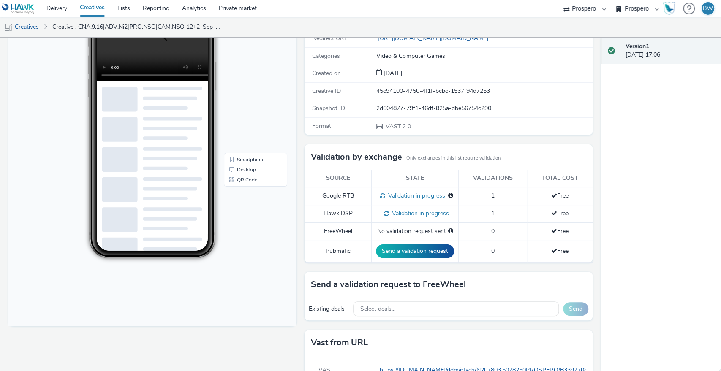 This screenshot has width=721, height=371. I want to click on span: 9:46, so click(101, 35).